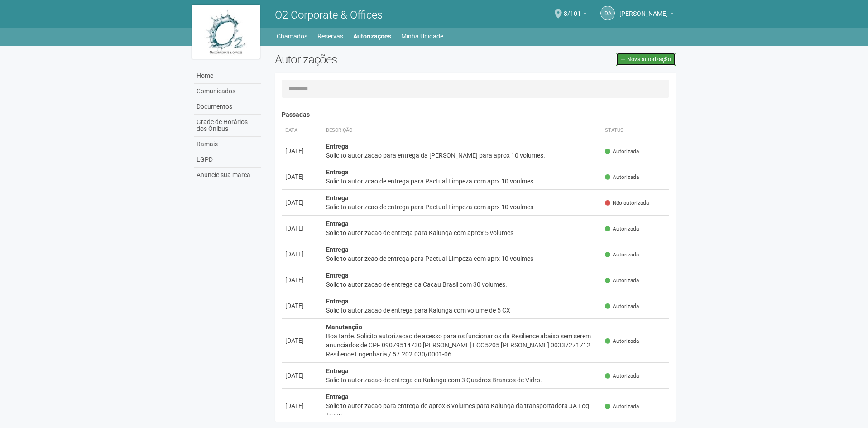 This screenshot has height=428, width=868. What do you see at coordinates (607, 13) in the screenshot?
I see `a: DA` at bounding box center [607, 13].